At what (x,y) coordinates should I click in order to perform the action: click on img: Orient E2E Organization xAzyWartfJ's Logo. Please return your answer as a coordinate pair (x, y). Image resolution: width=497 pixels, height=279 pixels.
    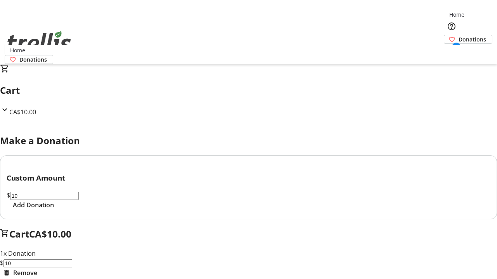
    Looking at the image, I should click on (39, 42).